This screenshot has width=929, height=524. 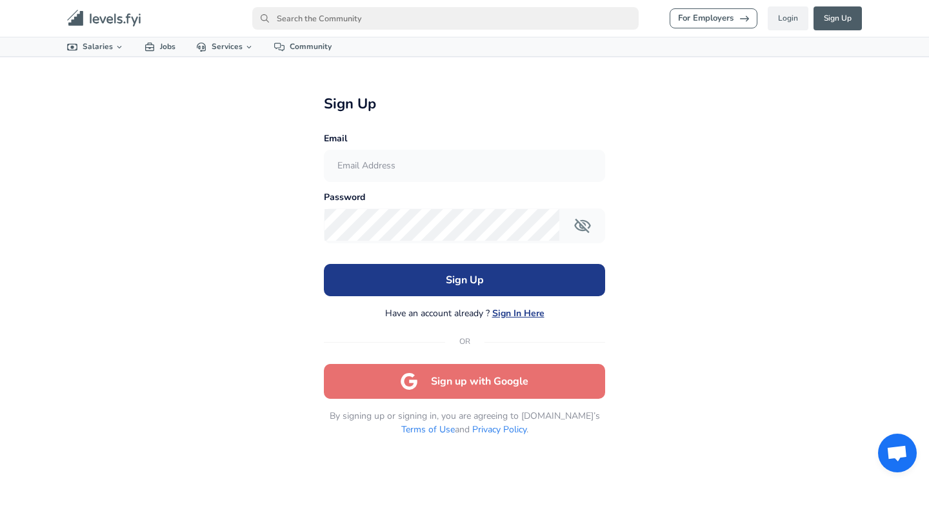 I want to click on nav: primary, so click(x=465, y=18).